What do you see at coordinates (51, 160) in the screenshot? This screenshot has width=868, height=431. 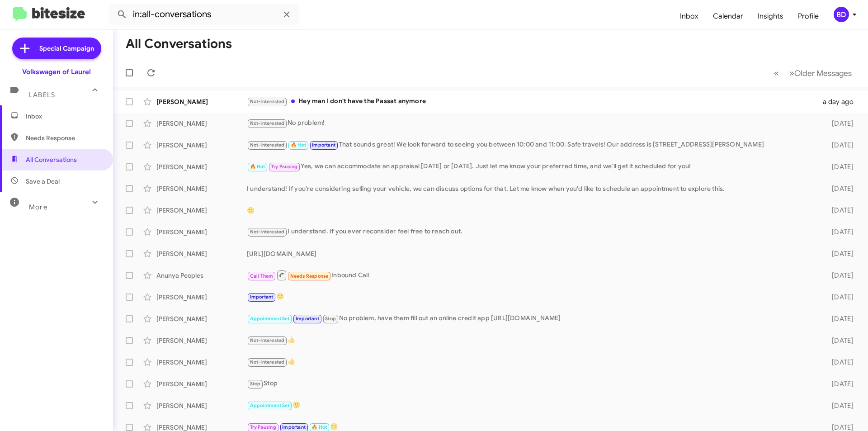 I see `span: All Conversations` at bounding box center [51, 160].